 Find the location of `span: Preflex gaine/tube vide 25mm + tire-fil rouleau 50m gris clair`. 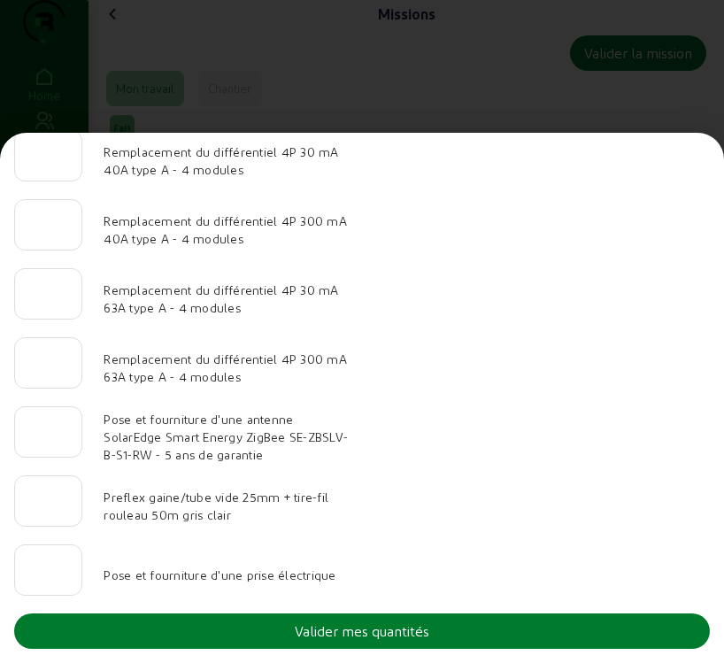

span: Preflex gaine/tube vide 25mm + tire-fil rouleau 50m gris clair is located at coordinates (216, 506).